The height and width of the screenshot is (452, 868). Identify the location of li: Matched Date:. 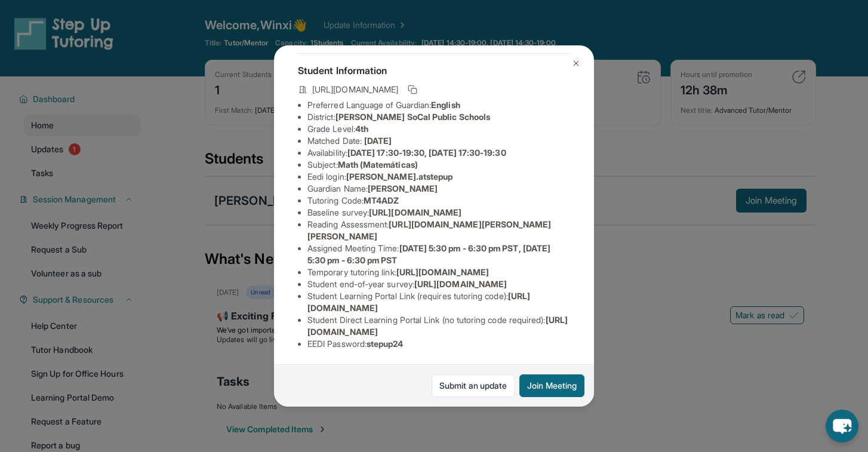
(438, 141).